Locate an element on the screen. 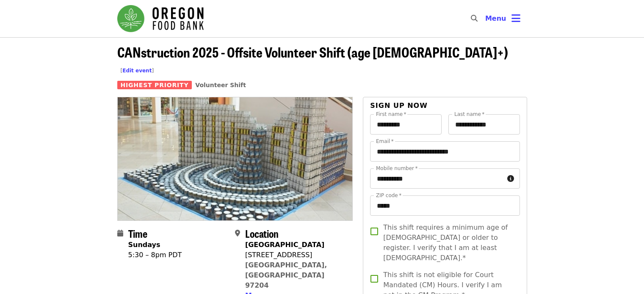 Image resolution: width=644 pixels, height=294 pixels. button: Toggle account menu is located at coordinates (502, 18).